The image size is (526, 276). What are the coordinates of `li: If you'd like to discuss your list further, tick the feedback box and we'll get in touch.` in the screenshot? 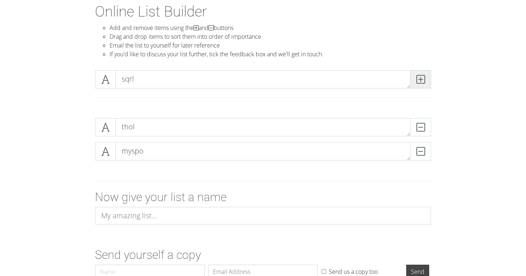 It's located at (271, 54).